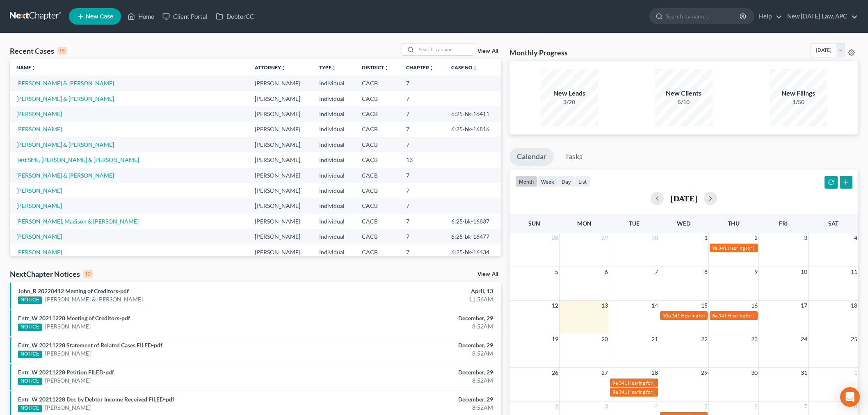  I want to click on a: Client Portal, so click(185, 16).